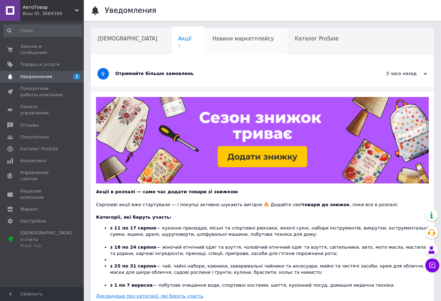 Image resolution: width=441 pixels, height=301 pixels. What do you see at coordinates (33, 221) in the screenshot?
I see `span: Настройки` at bounding box center [33, 221].